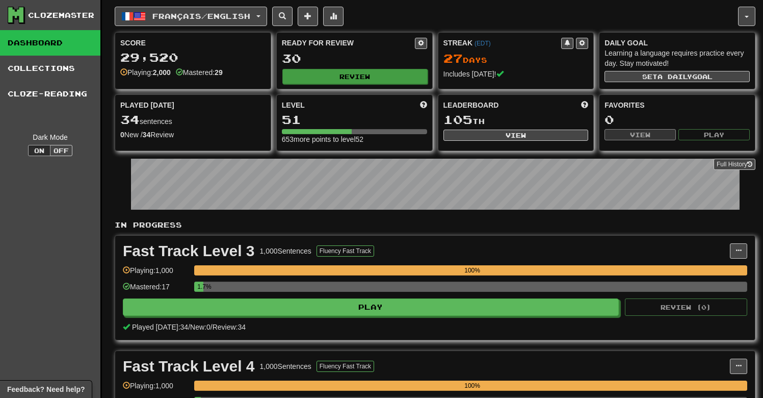 The image size is (763, 398). I want to click on strong: 29, so click(219, 72).